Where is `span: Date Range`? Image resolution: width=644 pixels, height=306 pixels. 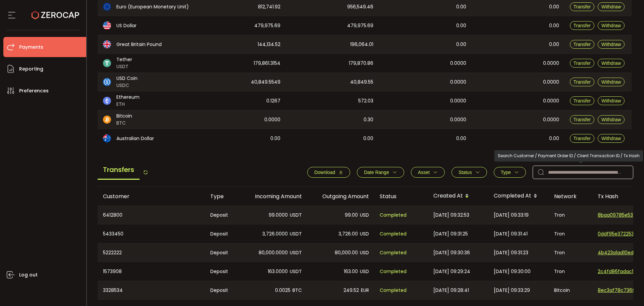
span: Date Range is located at coordinates (377, 172).